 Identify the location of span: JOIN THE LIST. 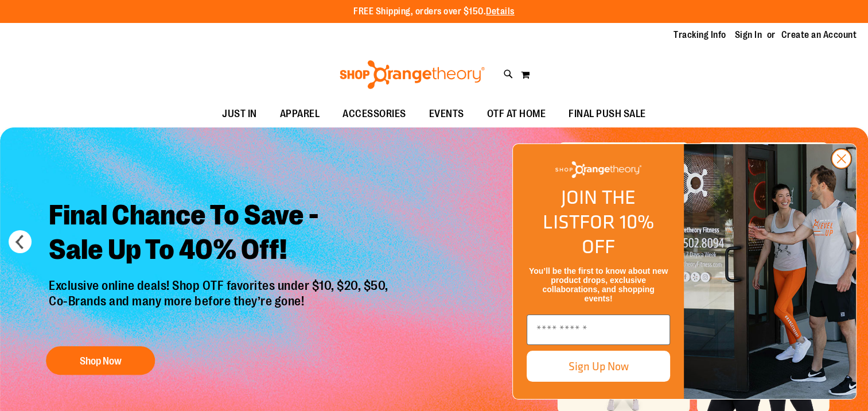
(589, 209).